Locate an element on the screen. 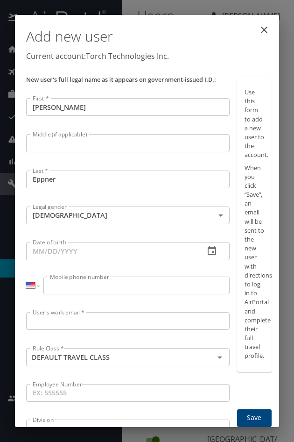  span: Save is located at coordinates (255, 418).